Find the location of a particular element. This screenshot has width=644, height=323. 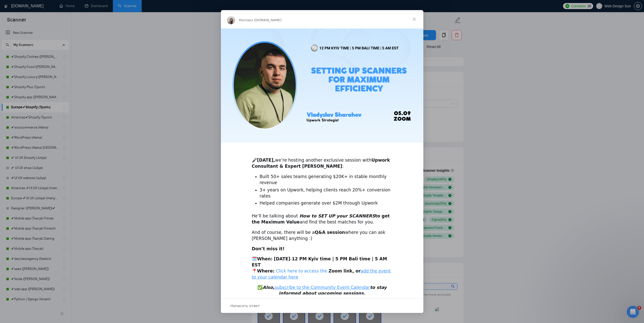

li: Built 50+ sales teams generating $20K+ in stable monthly revenue is located at coordinates (326, 180).